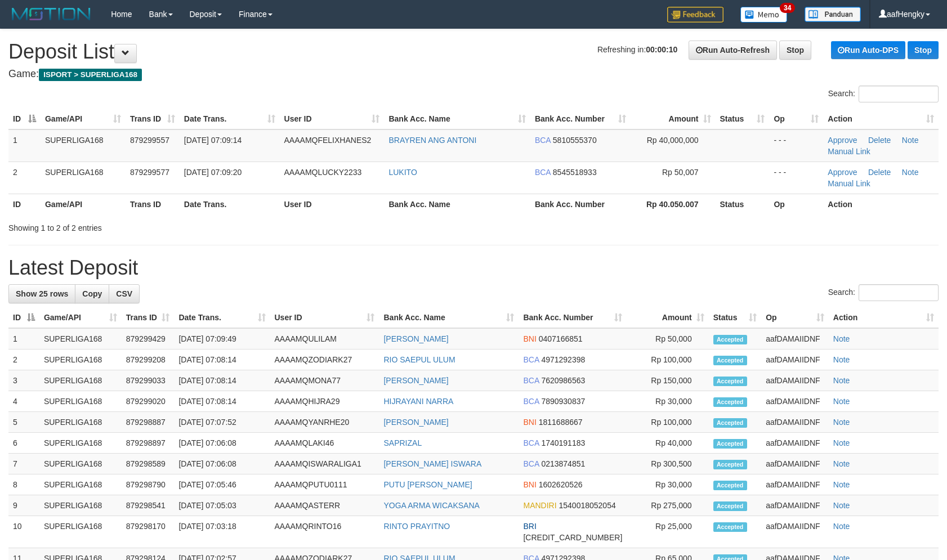  Describe the element at coordinates (325, 422) in the screenshot. I see `td: AAAAMQYANRHE20` at that location.